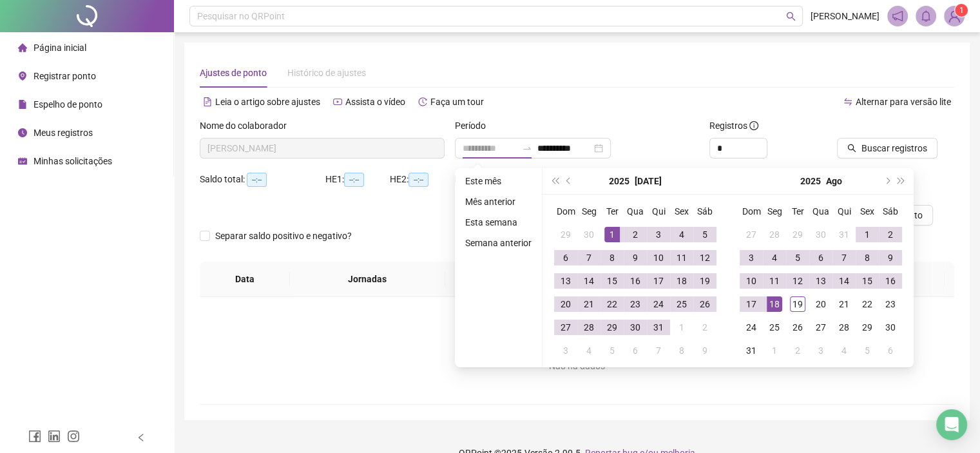 The height and width of the screenshot is (453, 980). What do you see at coordinates (798, 304) in the screenshot?
I see `td: 2025-08-19` at bounding box center [798, 304].